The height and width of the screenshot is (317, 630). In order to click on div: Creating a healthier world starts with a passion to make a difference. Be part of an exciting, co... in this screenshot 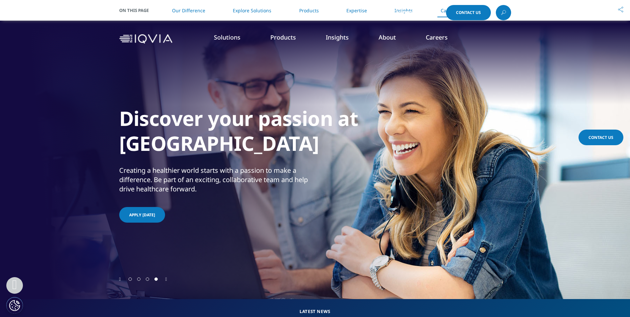, I will do `click(216, 180)`.